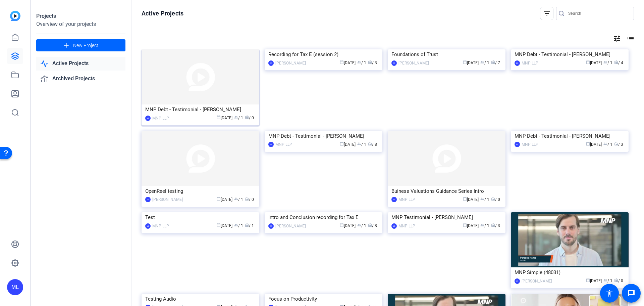 The height and width of the screenshot is (306, 644). I want to click on input: Search, so click(598, 13).